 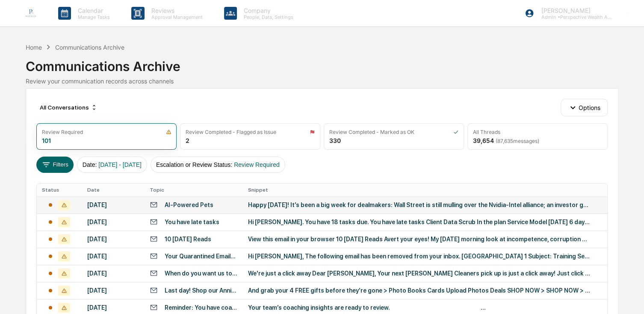 What do you see at coordinates (335, 140) in the screenshot?
I see `div: 330` at bounding box center [335, 140].